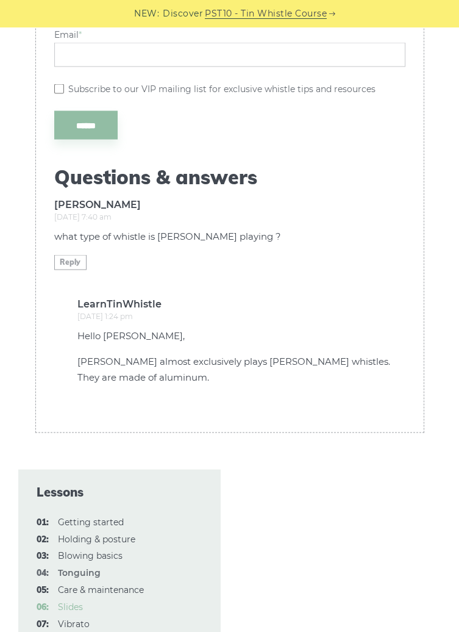 Image resolution: width=459 pixels, height=632 pixels. What do you see at coordinates (74, 624) in the screenshot?
I see `a: 07:Vibrato` at bounding box center [74, 624].